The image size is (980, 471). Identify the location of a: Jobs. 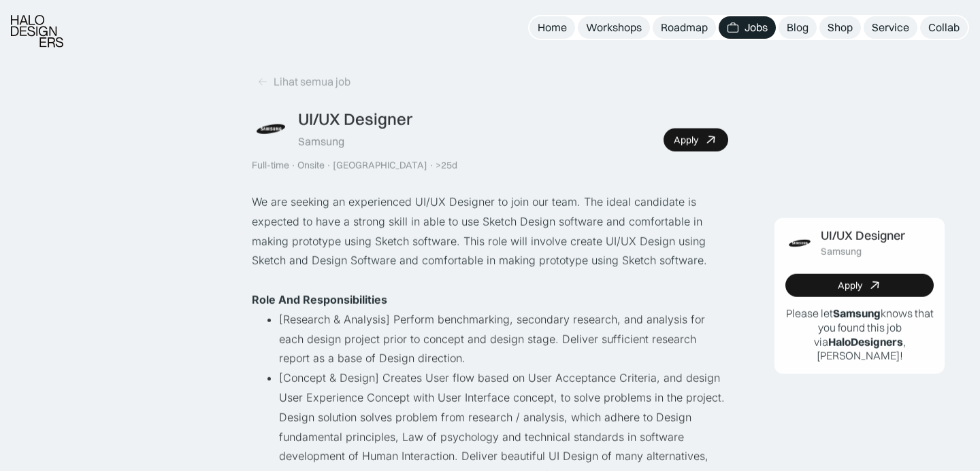
(747, 27).